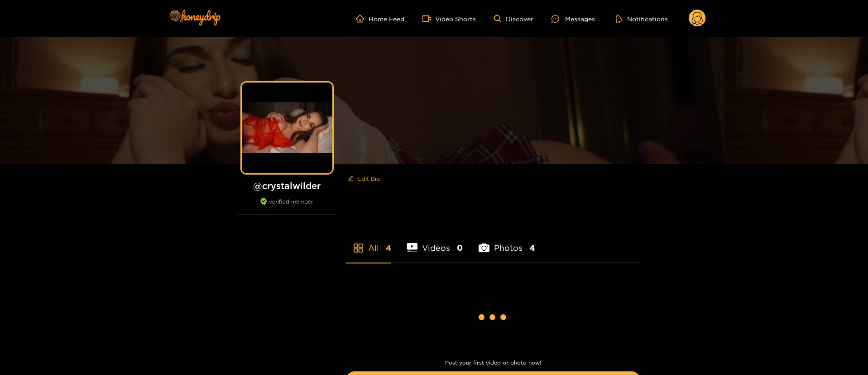 The width and height of the screenshot is (868, 375). Describe the element at coordinates (380, 18) in the screenshot. I see `a: Home Feed` at that location.